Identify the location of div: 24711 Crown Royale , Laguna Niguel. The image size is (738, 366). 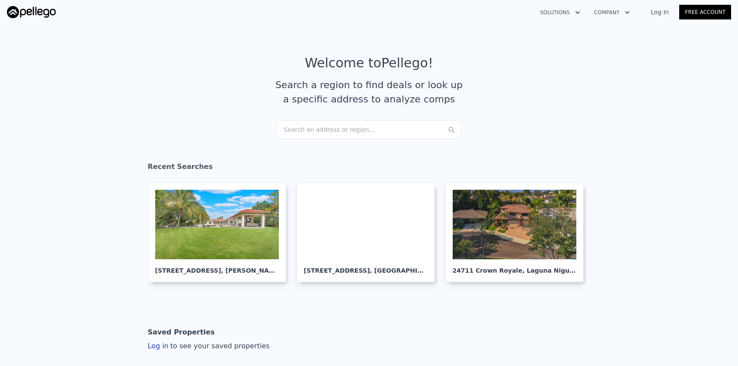
(515, 267).